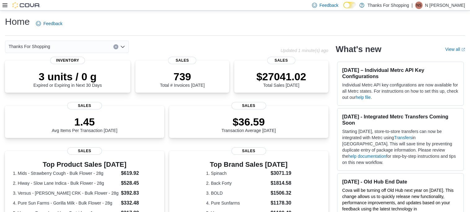 The width and height of the screenshot is (470, 212). Describe the element at coordinates (344, 8) in the screenshot. I see `span: Dark Mode` at that location.